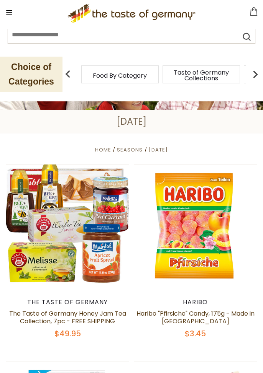  Describe the element at coordinates (67, 226) in the screenshot. I see `img: The Taste of Germany Honey Jam Tea Collection, 7pc - FREE SHIPPING` at that location.